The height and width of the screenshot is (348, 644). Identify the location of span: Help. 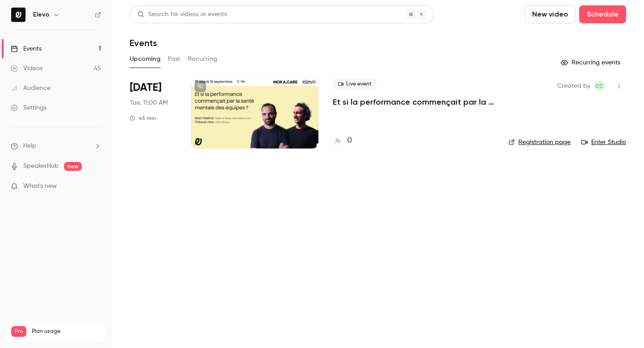
(30, 146).